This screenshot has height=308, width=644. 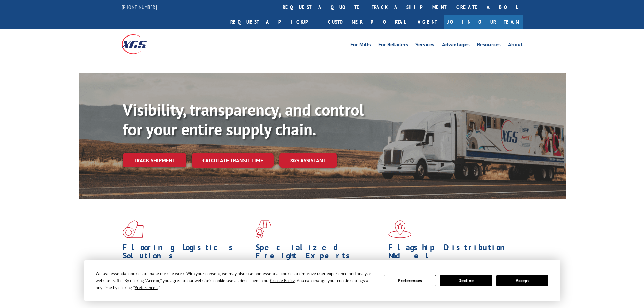 I want to click on a: About, so click(x=515, y=45).